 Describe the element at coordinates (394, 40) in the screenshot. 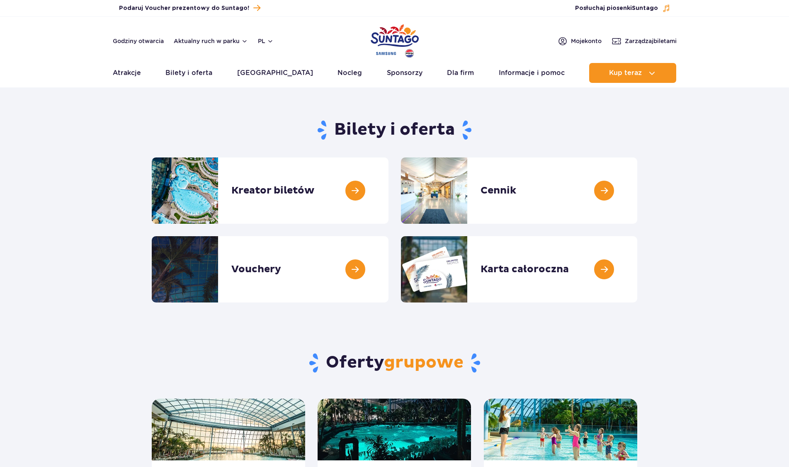

I see `a: Park of Poland` at that location.